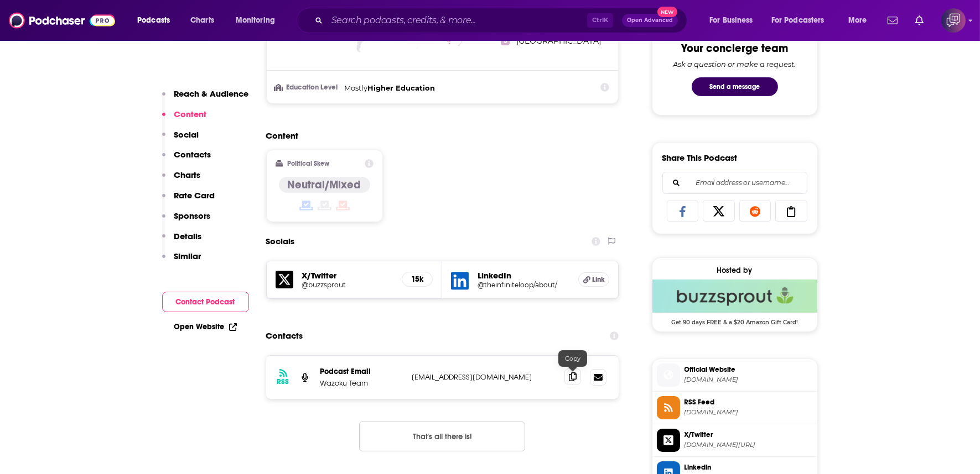 The width and height of the screenshot is (980, 474). What do you see at coordinates (649, 20) in the screenshot?
I see `span: Open Advanced` at bounding box center [649, 20].